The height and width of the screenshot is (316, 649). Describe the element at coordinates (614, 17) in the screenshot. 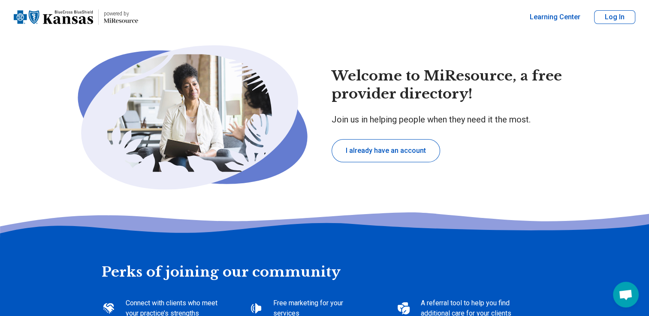

I see `button: Log In` at that location.